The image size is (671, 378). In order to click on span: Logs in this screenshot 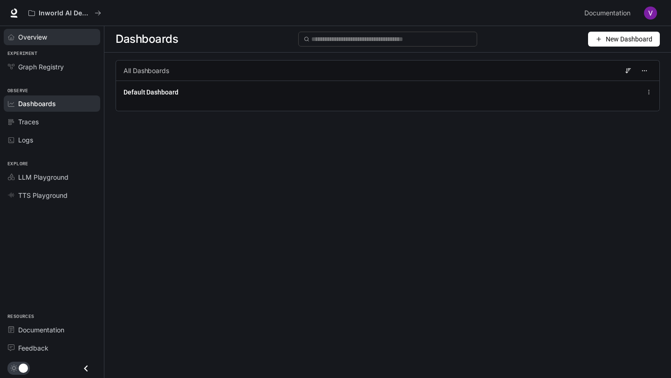, I will do `click(26, 140)`.